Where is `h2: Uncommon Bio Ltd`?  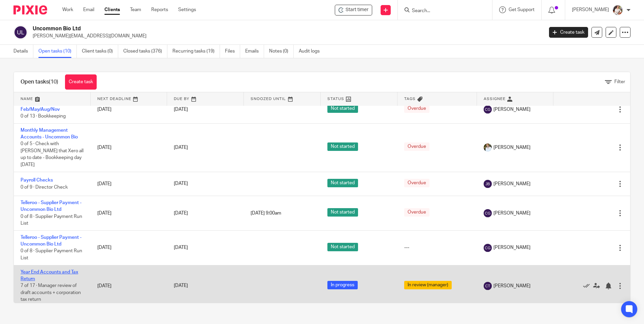 h2: Uncommon Bio Ltd is located at coordinates (235, 29).